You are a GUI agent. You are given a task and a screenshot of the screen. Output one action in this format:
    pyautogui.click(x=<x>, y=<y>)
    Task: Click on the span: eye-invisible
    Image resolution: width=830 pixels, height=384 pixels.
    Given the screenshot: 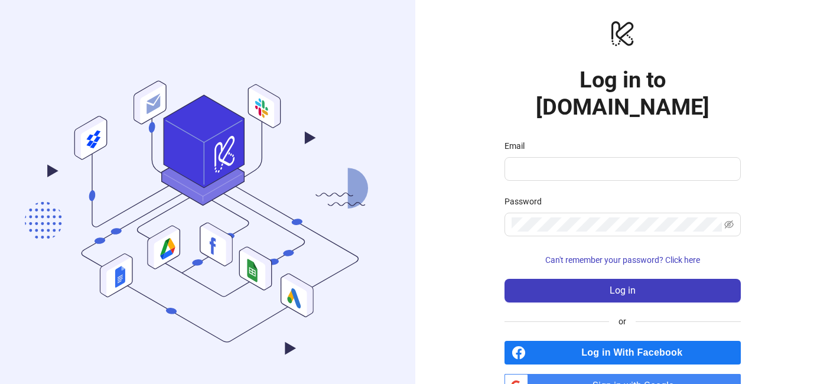 What is the action you would take?
    pyautogui.click(x=729, y=224)
    